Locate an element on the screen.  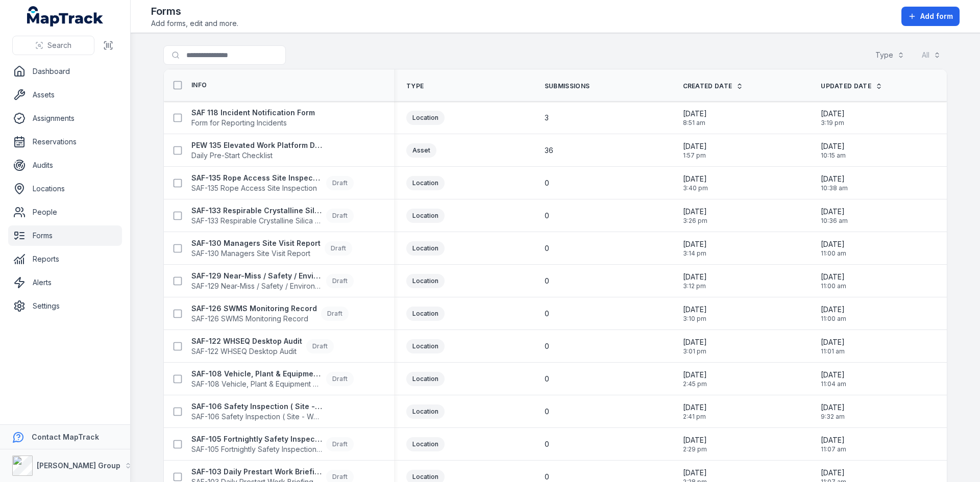
a: SAF-135 Rope Access Site InspectionSAF-135 Rope Access Site InspectionDraft is located at coordinates (273, 184).